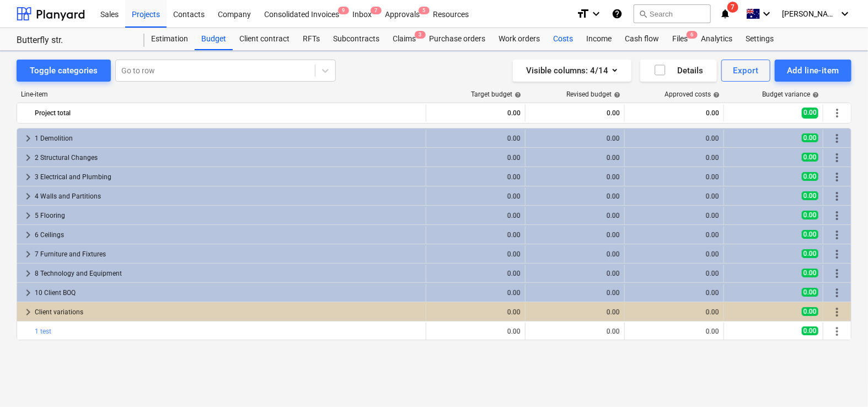 This screenshot has height=407, width=868. What do you see at coordinates (617, 14) in the screenshot?
I see `i: Knowledge base` at bounding box center [617, 14].